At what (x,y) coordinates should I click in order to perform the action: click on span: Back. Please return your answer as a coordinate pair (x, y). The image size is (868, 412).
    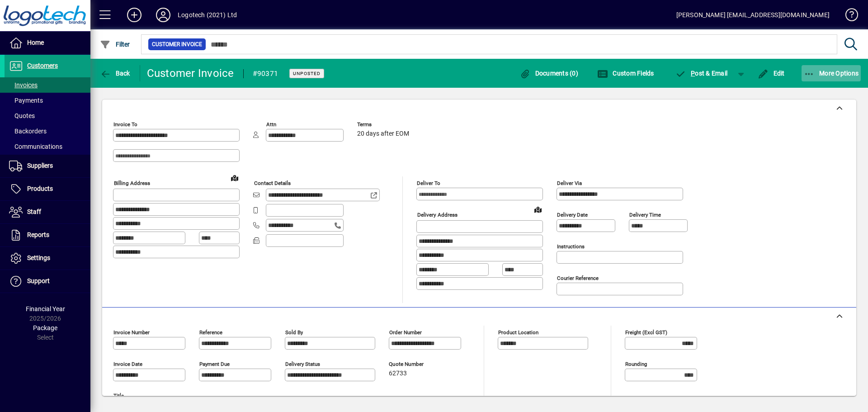
    Looking at the image, I should click on (115, 73).